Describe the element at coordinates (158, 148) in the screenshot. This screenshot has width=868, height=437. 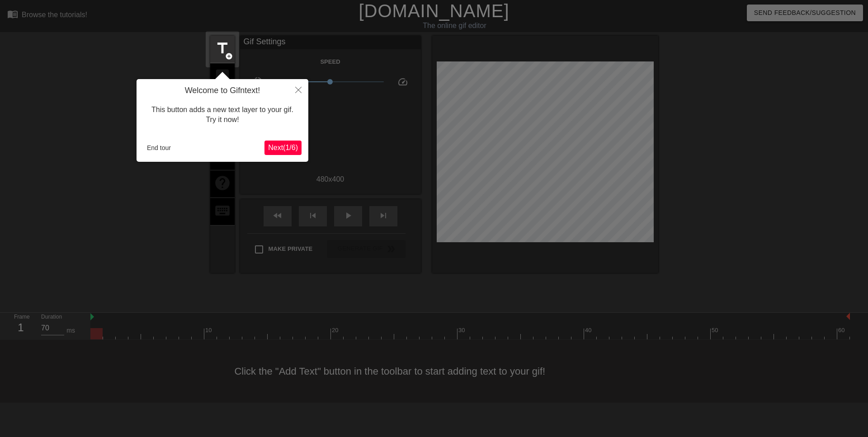
I see `button: End tour` at that location.